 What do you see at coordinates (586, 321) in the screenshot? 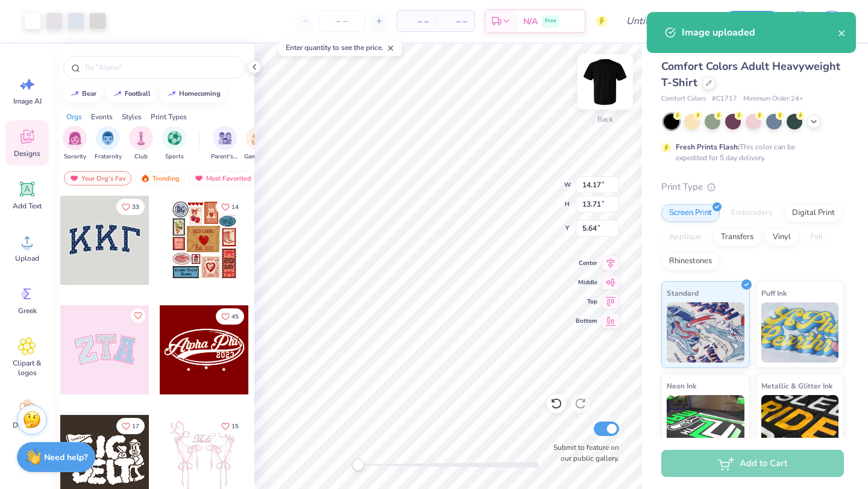
I see `span: Bottom` at bounding box center [586, 321].